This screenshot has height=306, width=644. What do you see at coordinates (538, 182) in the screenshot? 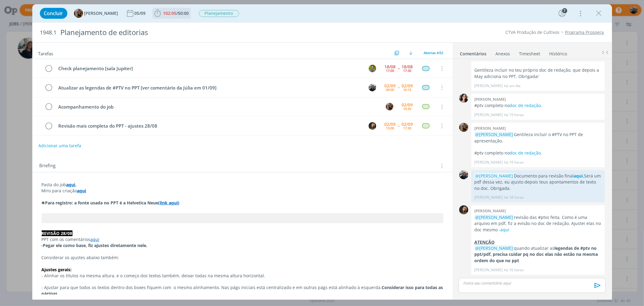
I see `p: Documento para revisão final Será um pdf dessa vez, eu ajusto depois teus apontamentos de texto n...` at bounding box center [538, 182].